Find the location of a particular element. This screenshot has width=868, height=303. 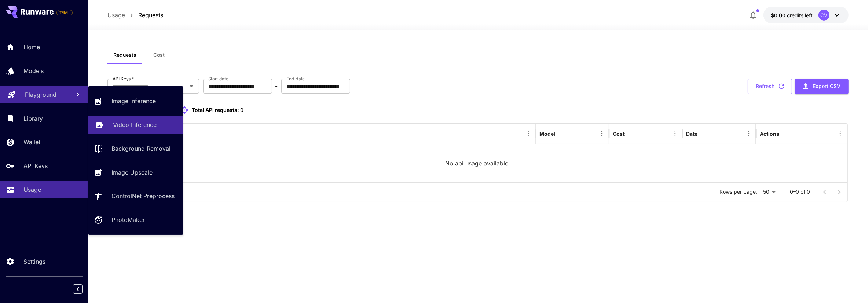

p: Requests is located at coordinates (151, 15).